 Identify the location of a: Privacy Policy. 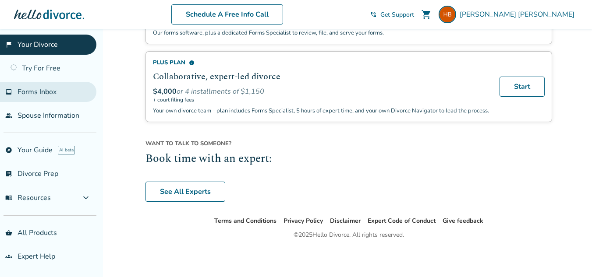
(303, 221).